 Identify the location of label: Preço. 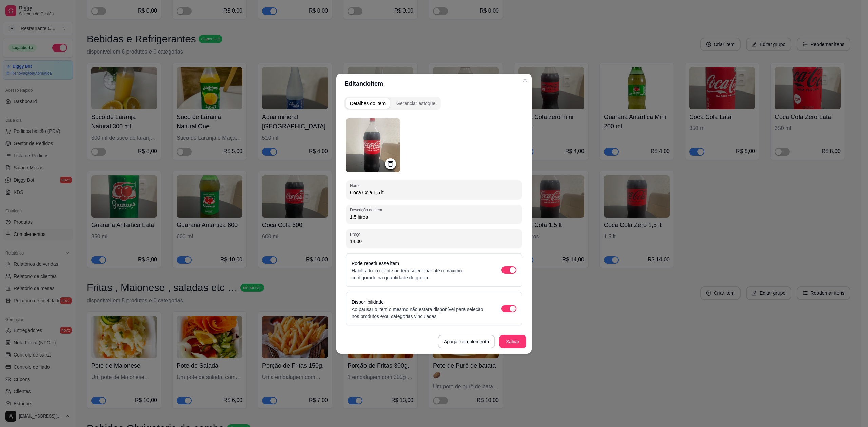
(356, 234).